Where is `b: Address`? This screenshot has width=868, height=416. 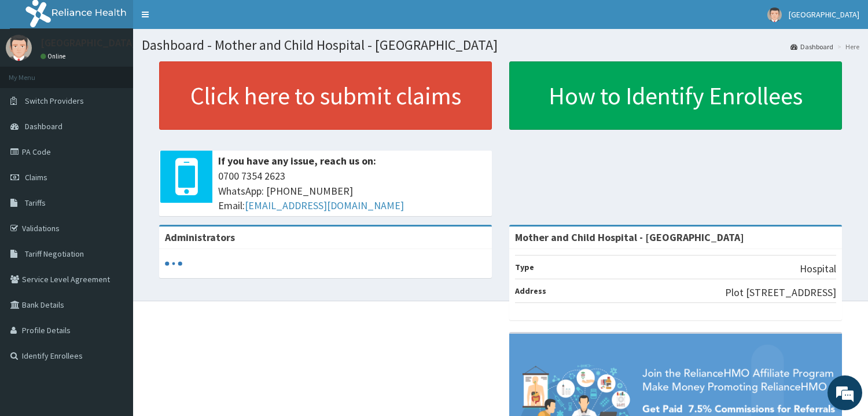
b: Address is located at coordinates (531, 291).